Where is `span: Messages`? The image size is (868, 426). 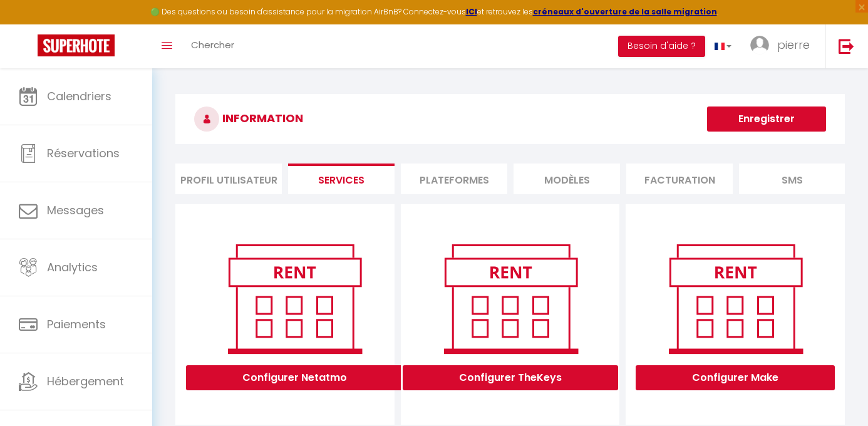
span: Messages is located at coordinates (75, 210).